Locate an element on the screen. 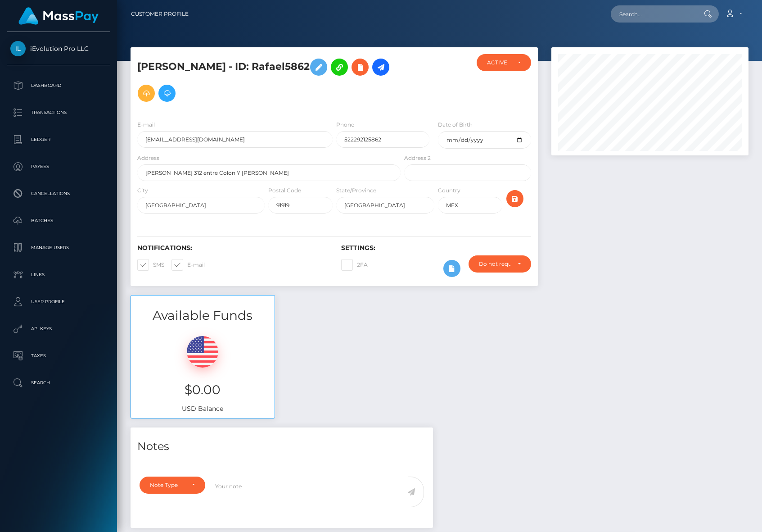  label: Address 2 is located at coordinates (418, 158).